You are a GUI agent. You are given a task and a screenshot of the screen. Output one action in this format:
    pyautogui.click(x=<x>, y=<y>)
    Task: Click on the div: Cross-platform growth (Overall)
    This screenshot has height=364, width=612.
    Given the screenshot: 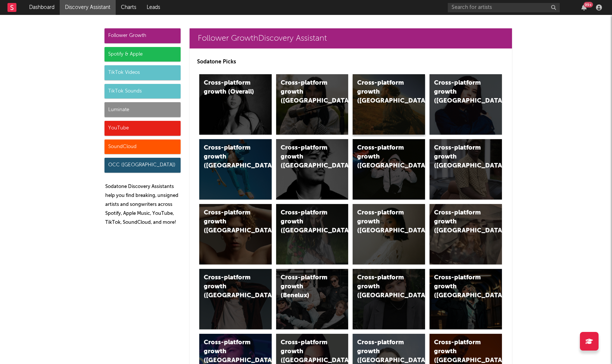 What is the action you would take?
    pyautogui.click(x=229, y=88)
    